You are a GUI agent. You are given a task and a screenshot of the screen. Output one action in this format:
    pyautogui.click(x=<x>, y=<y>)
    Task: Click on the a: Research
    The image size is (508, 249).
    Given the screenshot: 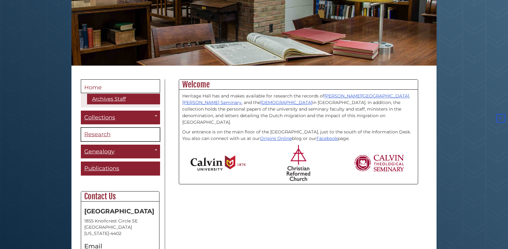 What is the action you would take?
    pyautogui.click(x=120, y=134)
    